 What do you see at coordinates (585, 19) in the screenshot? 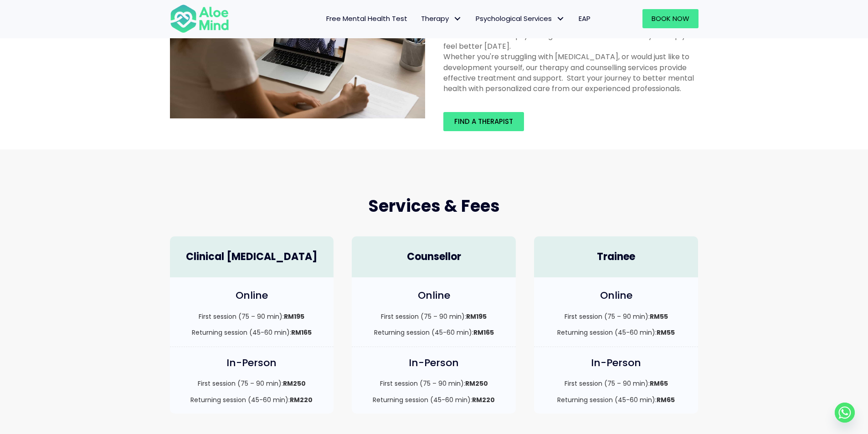
I see `a: EAP` at bounding box center [585, 19].